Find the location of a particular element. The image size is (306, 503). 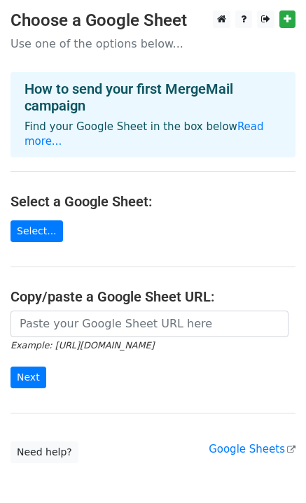

input: Paste your Google Sheet URL here is located at coordinates (149, 324).